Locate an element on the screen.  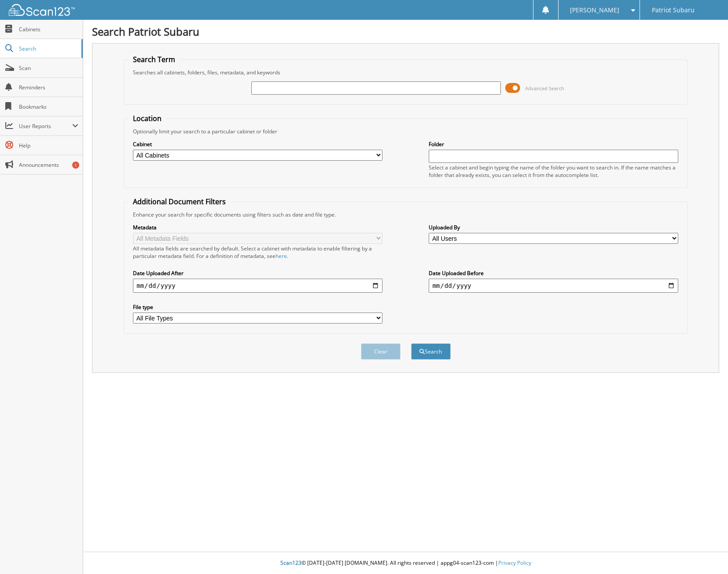
div: Searches all cabinets, folders, files, metadata, and keywords is located at coordinates (405, 72).